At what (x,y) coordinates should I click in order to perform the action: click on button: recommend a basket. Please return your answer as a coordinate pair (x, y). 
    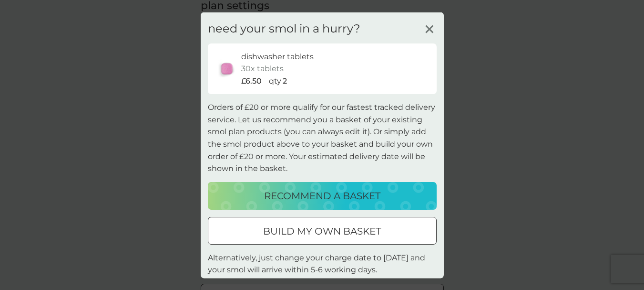
    Looking at the image, I should click on (323, 195).